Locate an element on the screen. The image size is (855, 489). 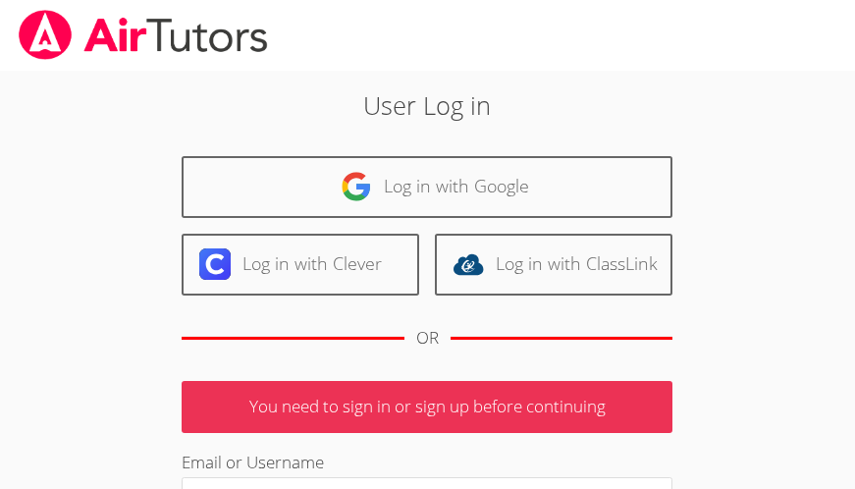
img: classlink-logo-d6bb404cc1216ec64c9a2012d9dc4662098be43eaf13dc465df04b49fa7ab582.svg is located at coordinates (468, 264).